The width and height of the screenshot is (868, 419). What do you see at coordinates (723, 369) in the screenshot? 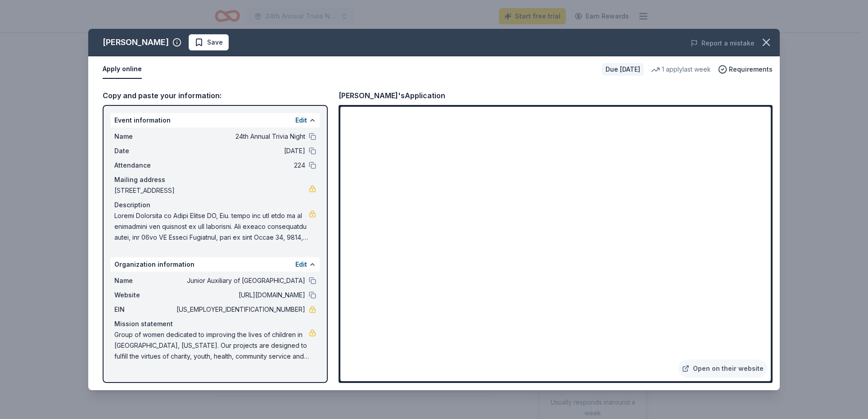
I see `a: Open on their website` at bounding box center [723, 369].